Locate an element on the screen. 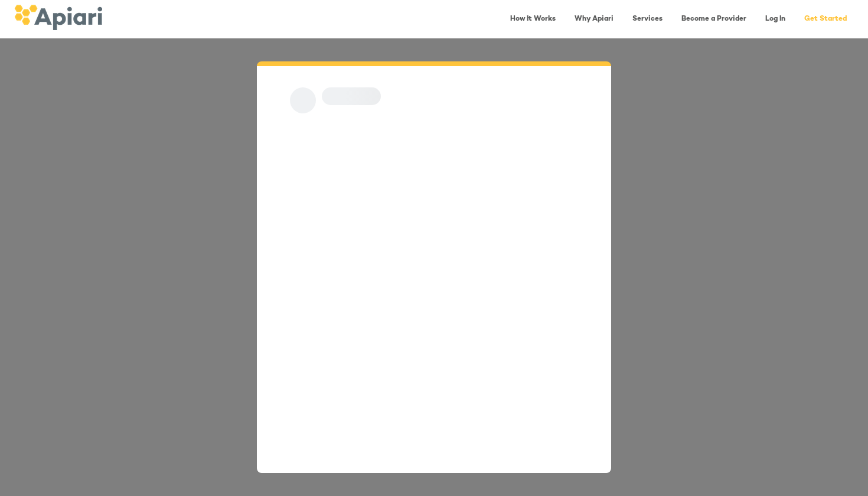 The image size is (868, 496). a: How It Works is located at coordinates (533, 19).